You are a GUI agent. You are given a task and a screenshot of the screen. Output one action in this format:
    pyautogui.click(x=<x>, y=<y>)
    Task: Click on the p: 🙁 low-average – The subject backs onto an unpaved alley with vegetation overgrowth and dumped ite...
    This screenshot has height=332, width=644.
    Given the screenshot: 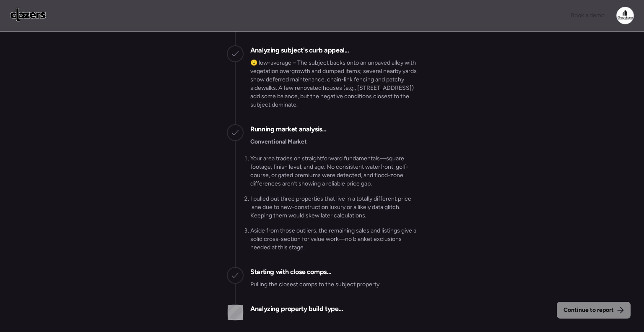 What is the action you would take?
    pyautogui.click(x=334, y=84)
    